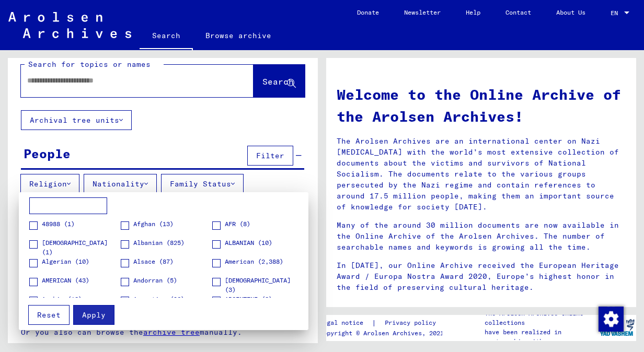 This screenshot has height=352, width=644. Describe the element at coordinates (611, 320) in the screenshot. I see `img: Change consent` at that location.